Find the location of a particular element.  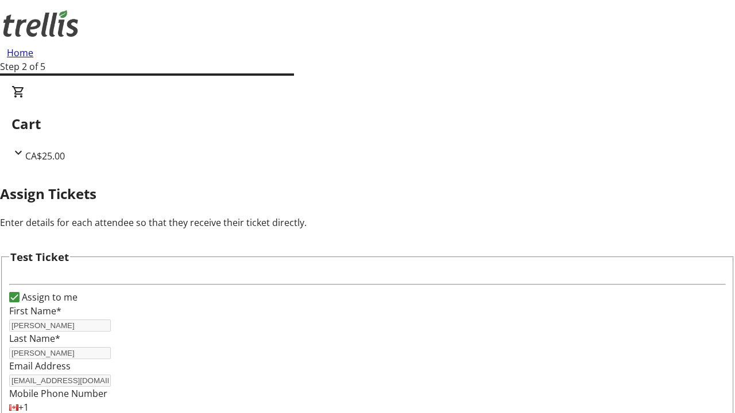

h3: Test Ticket is located at coordinates (40, 257).